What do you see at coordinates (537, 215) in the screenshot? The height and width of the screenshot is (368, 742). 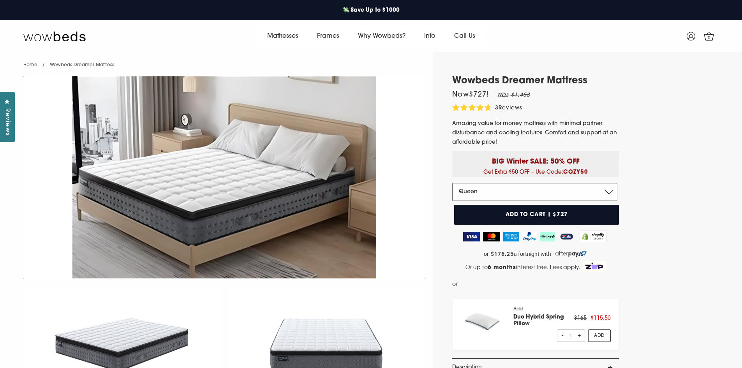 I see `button: Add to cart | $727` at bounding box center [537, 215].